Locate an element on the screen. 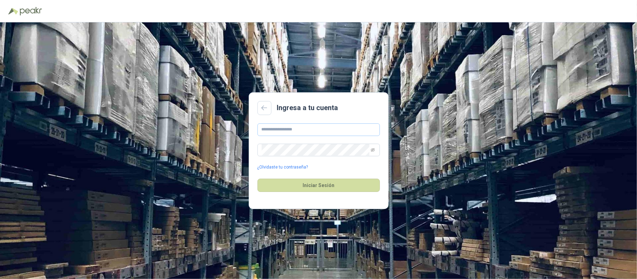 The image size is (637, 279). img: Peakr is located at coordinates (31, 11).